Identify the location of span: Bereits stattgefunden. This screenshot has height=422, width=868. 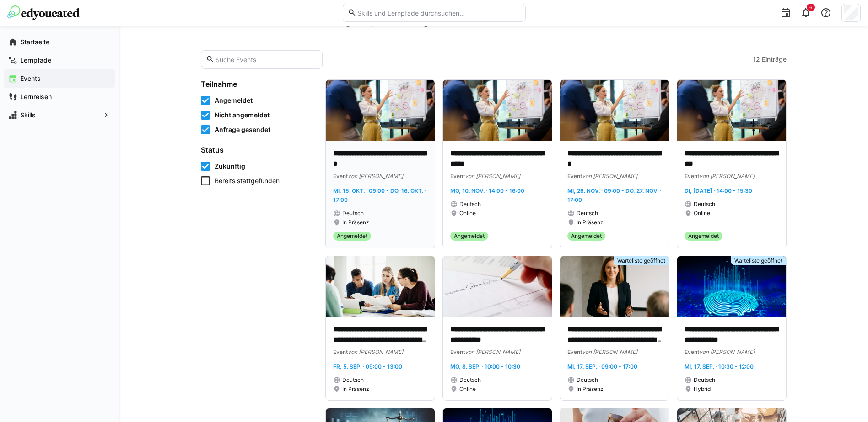
(247, 181).